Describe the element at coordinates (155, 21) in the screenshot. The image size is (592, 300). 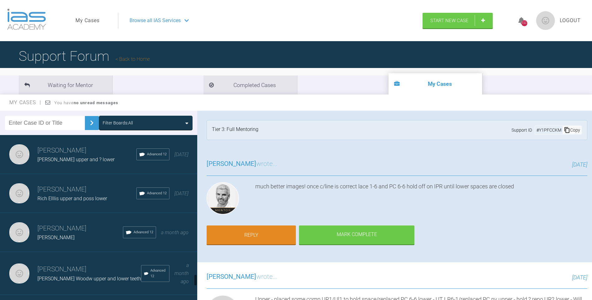
I see `span: Browse all IAS Services` at that location.